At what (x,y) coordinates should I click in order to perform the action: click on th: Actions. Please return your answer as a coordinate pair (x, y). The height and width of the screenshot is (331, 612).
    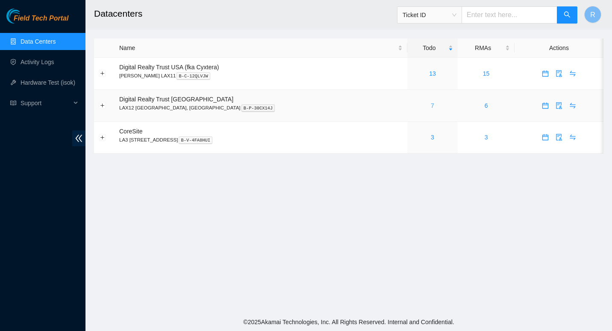
    Looking at the image, I should click on (559, 48).